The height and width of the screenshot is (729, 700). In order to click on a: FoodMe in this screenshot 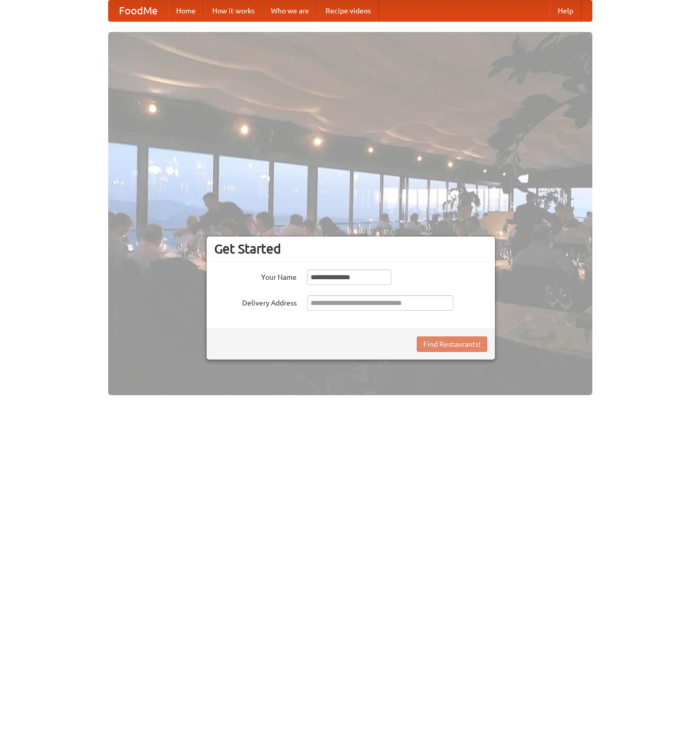, I will do `click(138, 11)`.